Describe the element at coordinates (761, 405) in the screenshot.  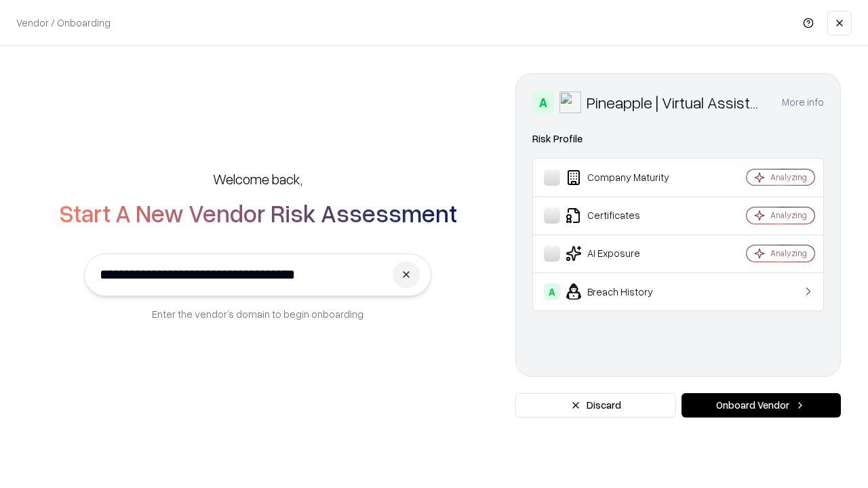
I see `button: Onboard Vendor` at that location.